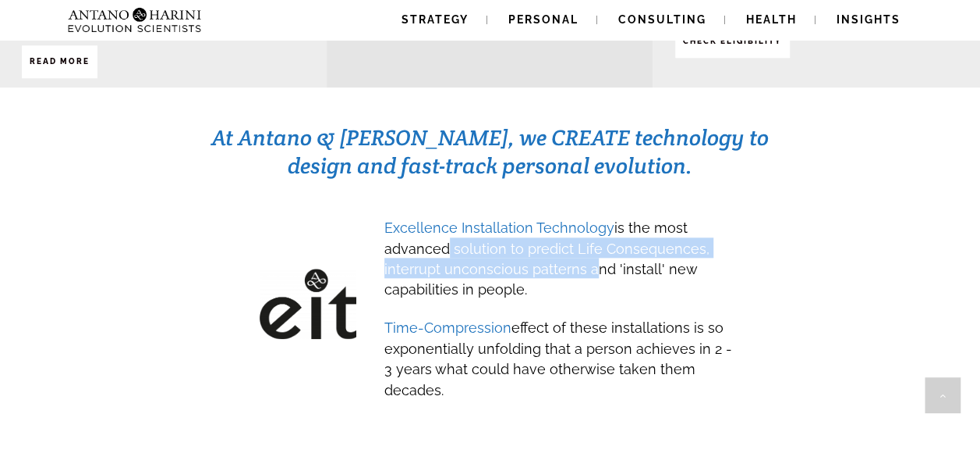 This screenshot has width=980, height=464. Describe the element at coordinates (499, 227) in the screenshot. I see `span: Excellence Installation Technology` at that location.